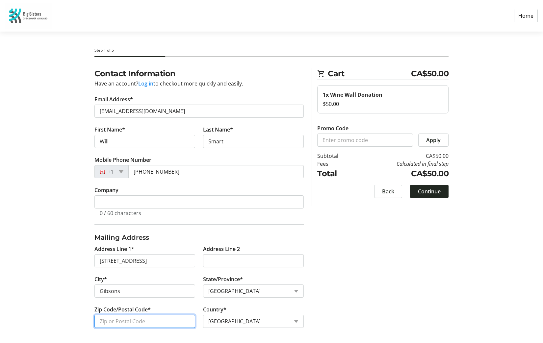  What do you see at coordinates (123, 160) in the screenshot?
I see `label: Mobile Phone Number` at bounding box center [123, 160].